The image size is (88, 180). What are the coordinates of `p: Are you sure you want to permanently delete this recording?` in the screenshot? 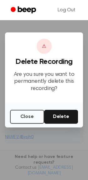 It's located at (44, 82).